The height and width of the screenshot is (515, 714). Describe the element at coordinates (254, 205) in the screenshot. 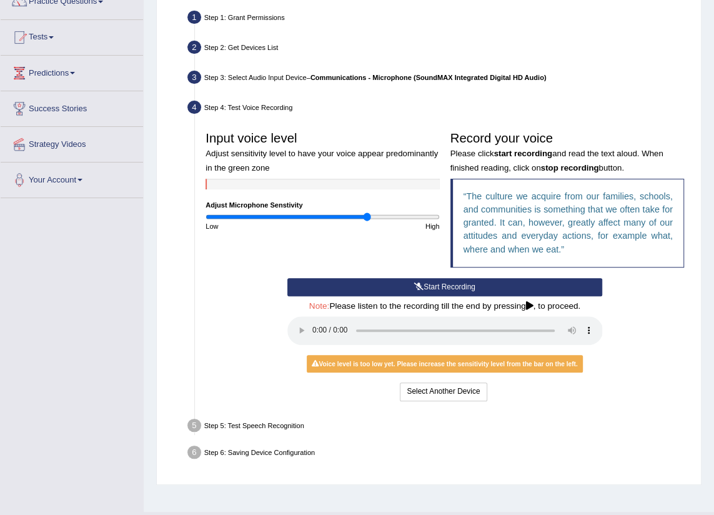

I see `label: Adjust Microphone Senstivity` at that location.